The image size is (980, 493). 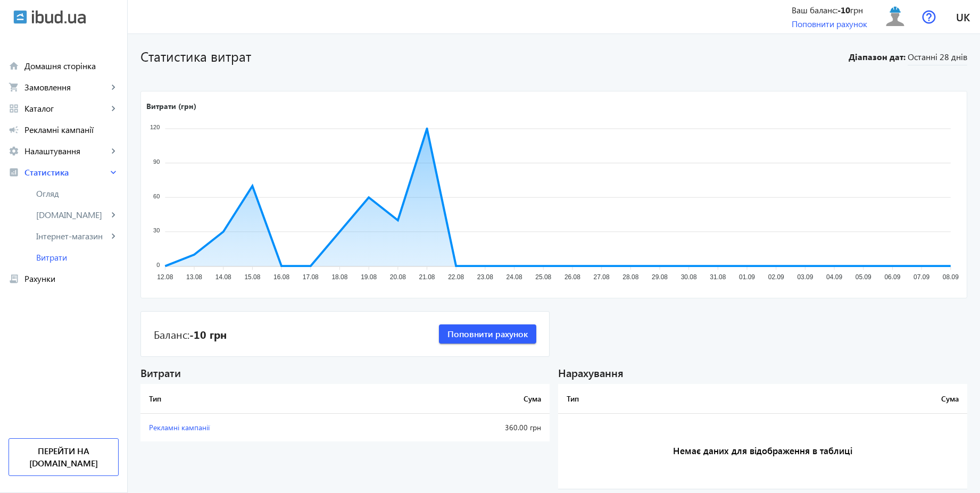 What do you see at coordinates (311, 278) in the screenshot?
I see `tspan: 17.08` at bounding box center [311, 278].